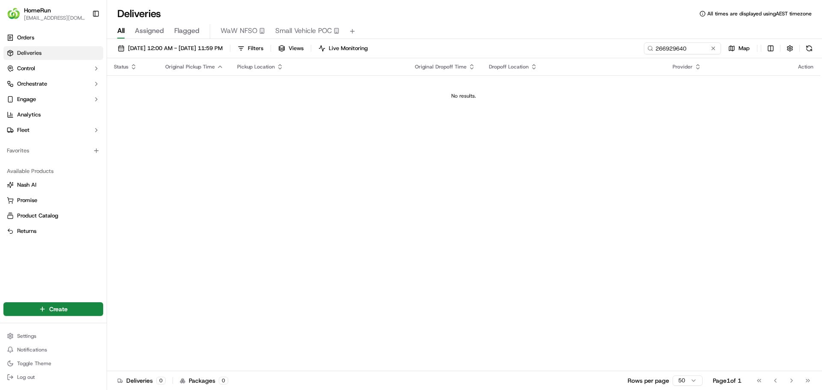 The width and height of the screenshot is (822, 390). I want to click on button: Create, so click(53, 309).